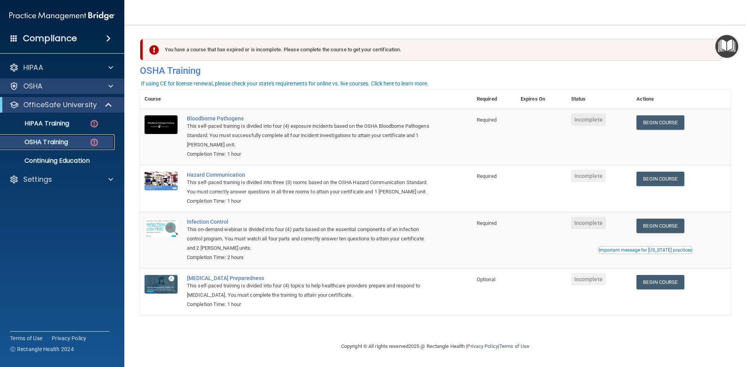 This screenshot has width=746, height=367. Describe the element at coordinates (681, 99) in the screenshot. I see `th: Actions` at that location.